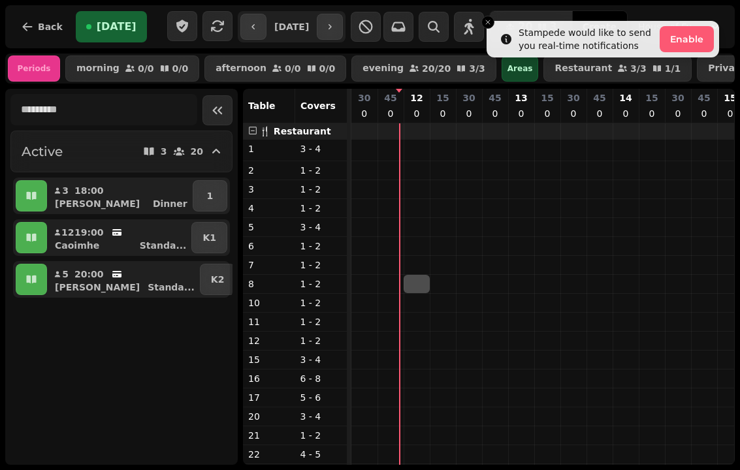  I want to click on button: afternoon0/00/0, so click(275, 69).